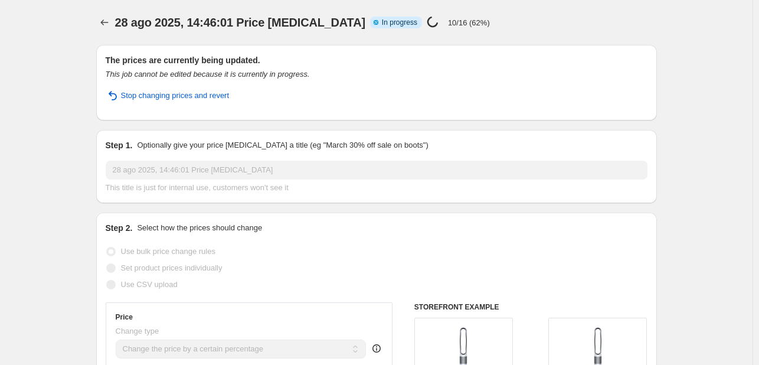  What do you see at coordinates (138, 331) in the screenshot?
I see `span: Change type` at bounding box center [138, 331].